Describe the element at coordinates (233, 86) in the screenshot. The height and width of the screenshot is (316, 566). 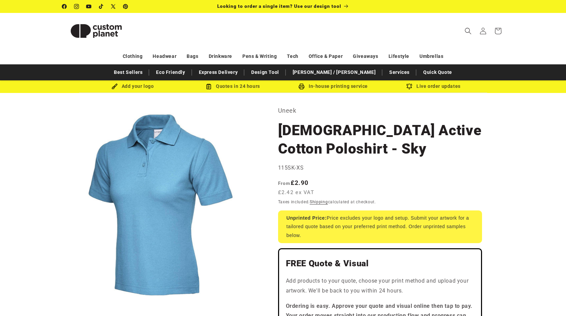
I see `div: Quotes in 24 hours` at that location.